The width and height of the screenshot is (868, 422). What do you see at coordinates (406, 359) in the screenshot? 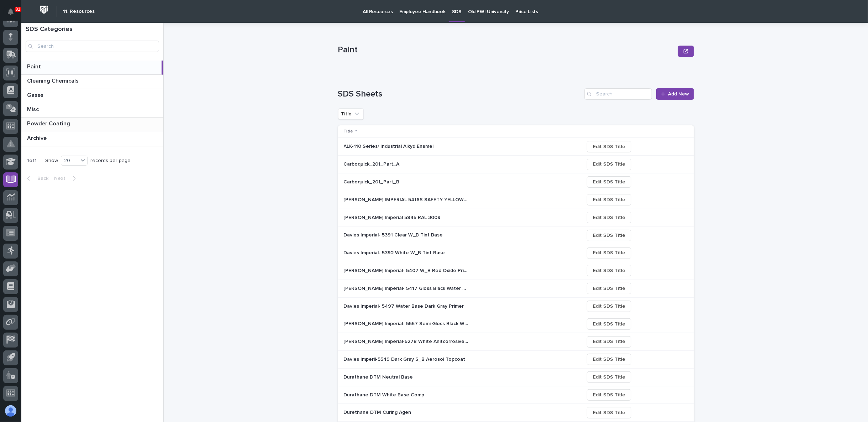
I see `p: Davies Imperil-5549 Dark Gray S_B Aerosol Topcoat` at bounding box center [406, 359].